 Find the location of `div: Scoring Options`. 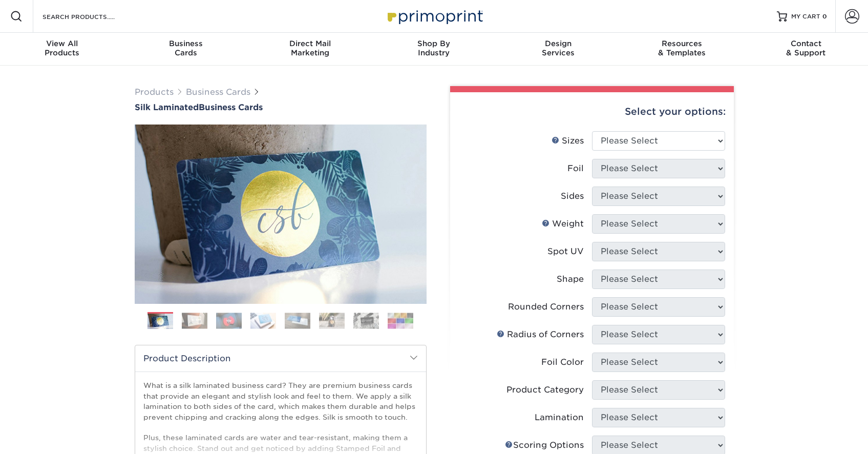

div: Scoring Options is located at coordinates (544, 445).